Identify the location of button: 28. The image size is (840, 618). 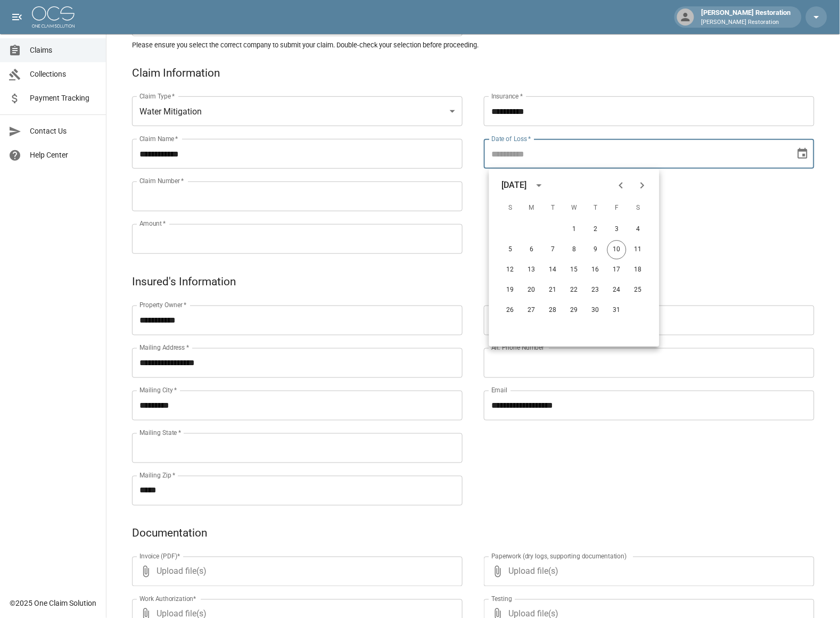
(553, 311).